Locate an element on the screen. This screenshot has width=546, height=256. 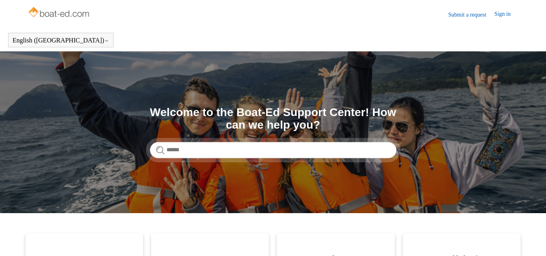
h1: Welcome to the Boat-Ed Support Center! How can we help you? is located at coordinates (273, 119).